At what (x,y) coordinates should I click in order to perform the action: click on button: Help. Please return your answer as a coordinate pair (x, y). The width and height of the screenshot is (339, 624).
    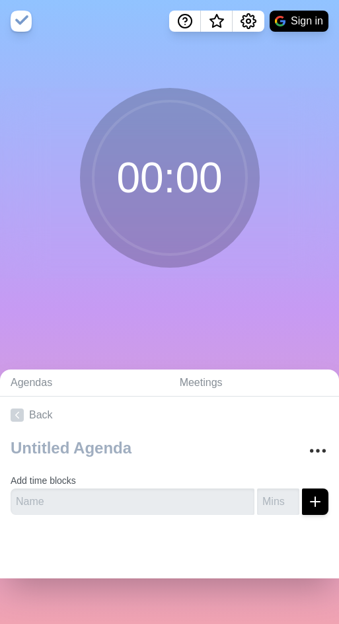
    Looking at the image, I should click on (185, 21).